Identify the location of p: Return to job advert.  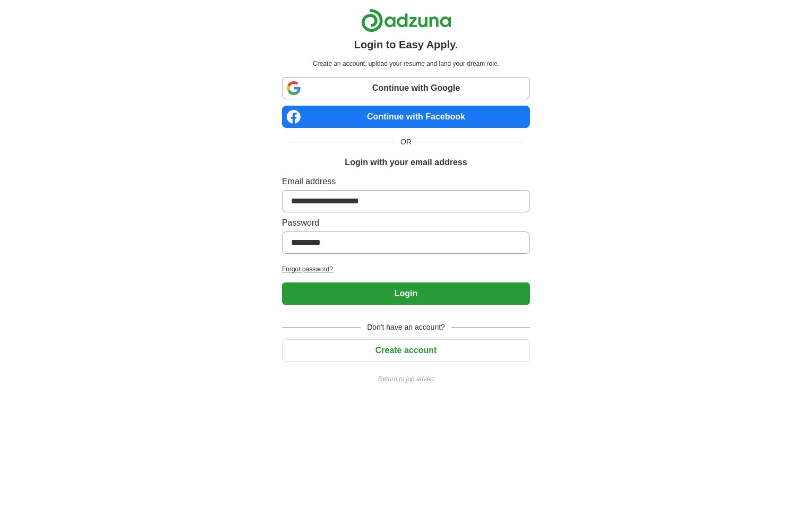
(406, 379).